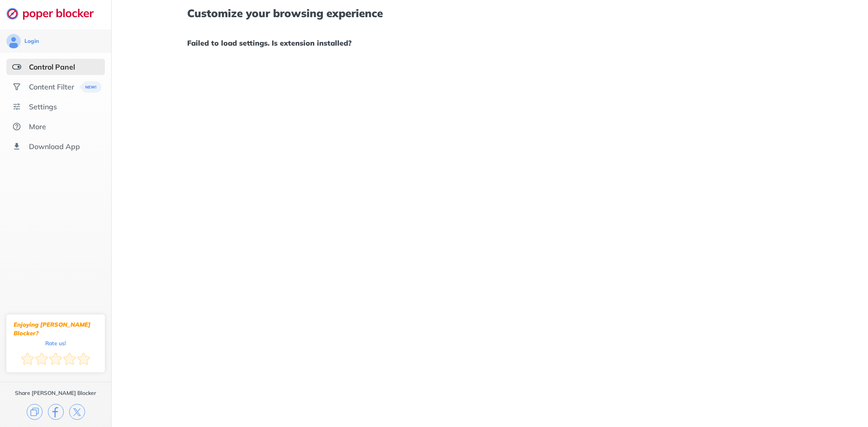 The width and height of the screenshot is (868, 427). What do you see at coordinates (54, 146) in the screenshot?
I see `div: Download App` at bounding box center [54, 146].